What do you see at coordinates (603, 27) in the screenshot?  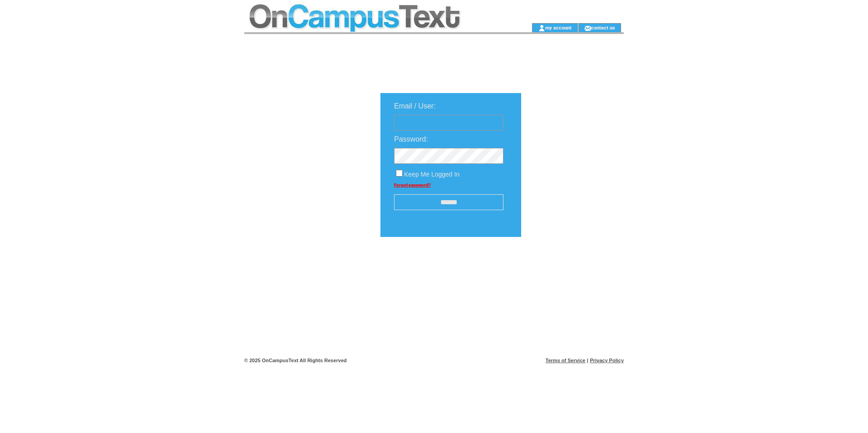 I see `a: contact us` at bounding box center [603, 27].